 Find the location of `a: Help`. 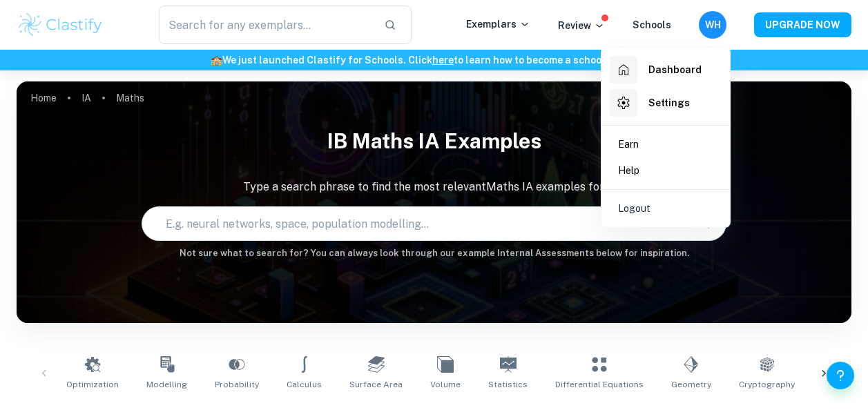

a: Help is located at coordinates (666, 171).